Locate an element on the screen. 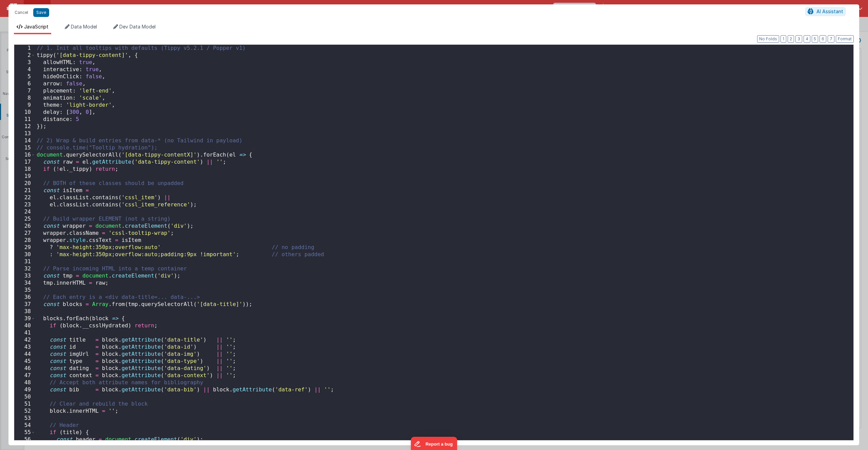 The width and height of the screenshot is (868, 450). div: 34 is located at coordinates (25, 283).